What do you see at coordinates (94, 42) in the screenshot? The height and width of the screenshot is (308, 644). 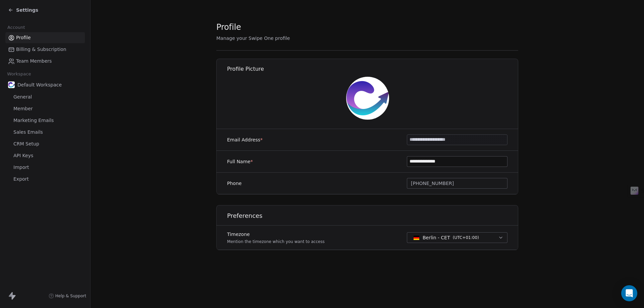 I see `div: Keywords nach Traffic` at bounding box center [94, 42].